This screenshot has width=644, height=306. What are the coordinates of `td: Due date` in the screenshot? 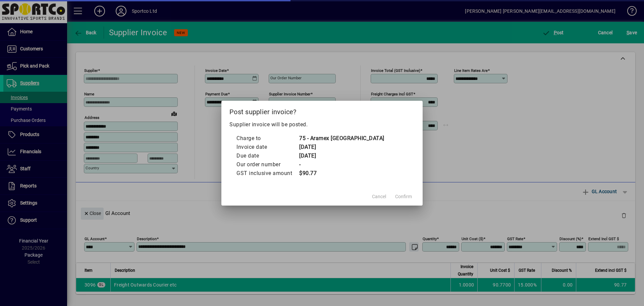 It's located at (268, 156).